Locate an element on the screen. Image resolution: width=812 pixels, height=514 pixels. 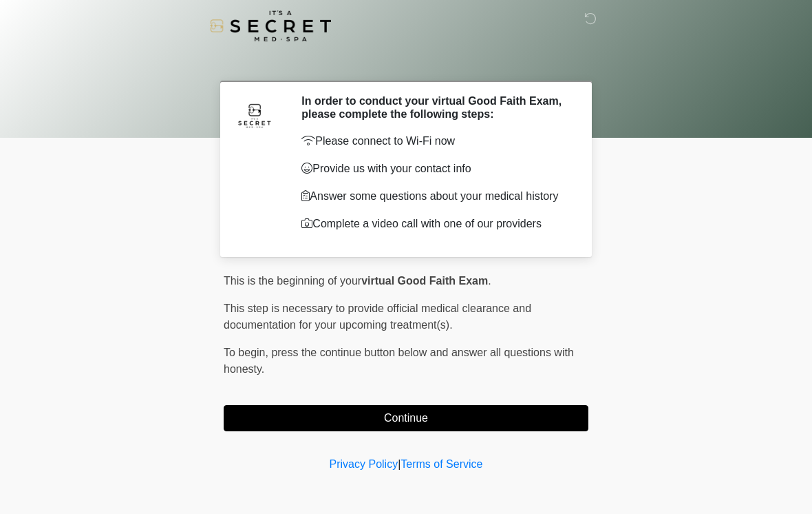
span: To begin, is located at coordinates (247, 352).